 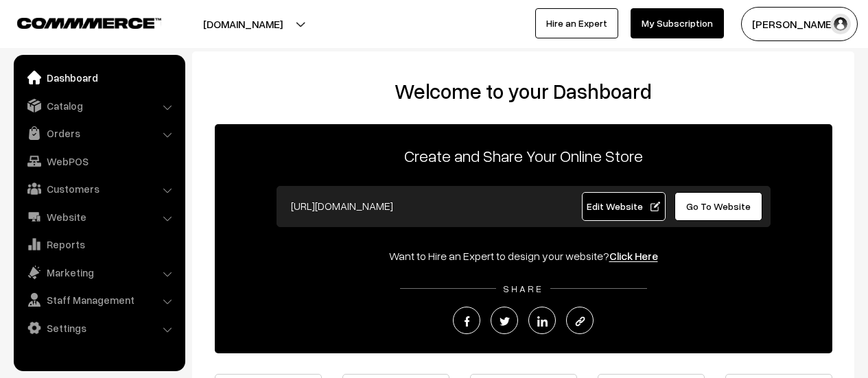 I want to click on a: Marketing, so click(x=99, y=272).